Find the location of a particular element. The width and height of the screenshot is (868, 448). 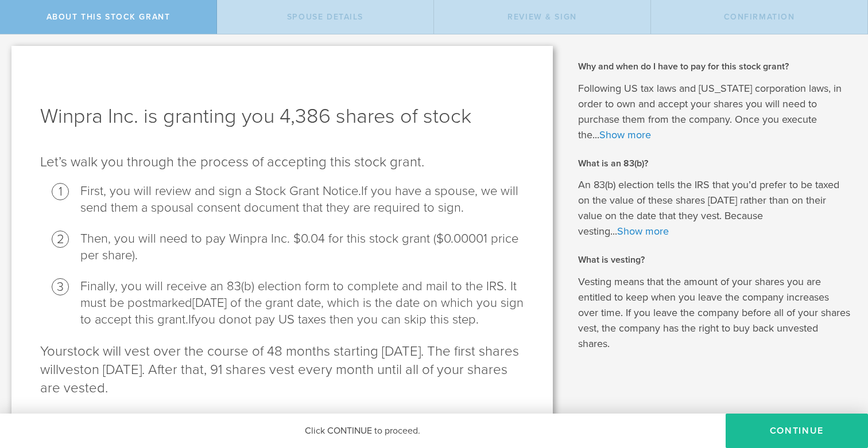

li: Finally, you will receive an 83(b) election form to complete and mail to the IRS . It must be pos... is located at coordinates (302, 303).